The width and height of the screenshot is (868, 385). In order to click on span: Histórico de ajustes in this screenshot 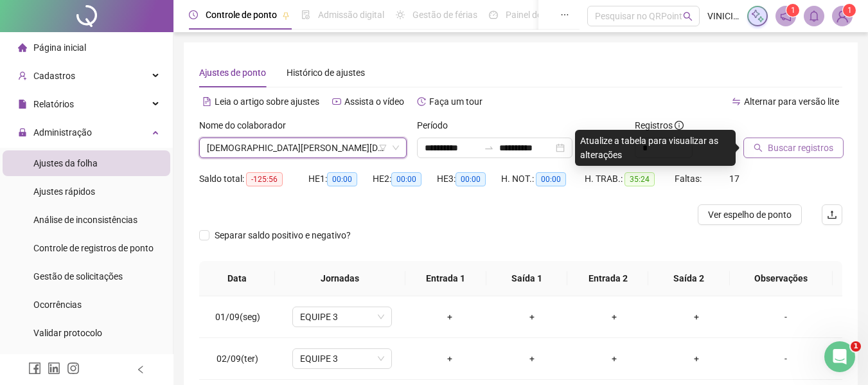, I will do `click(326, 72)`.